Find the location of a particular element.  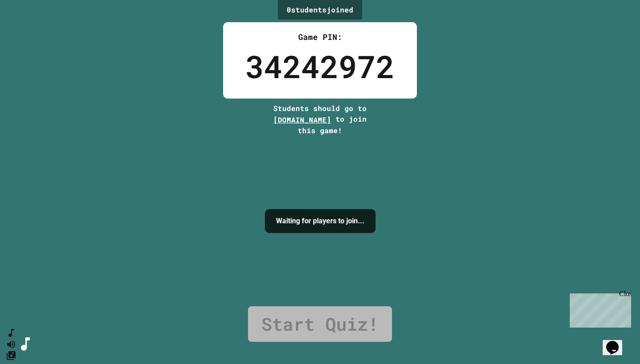

button: Mute music is located at coordinates (11, 344).